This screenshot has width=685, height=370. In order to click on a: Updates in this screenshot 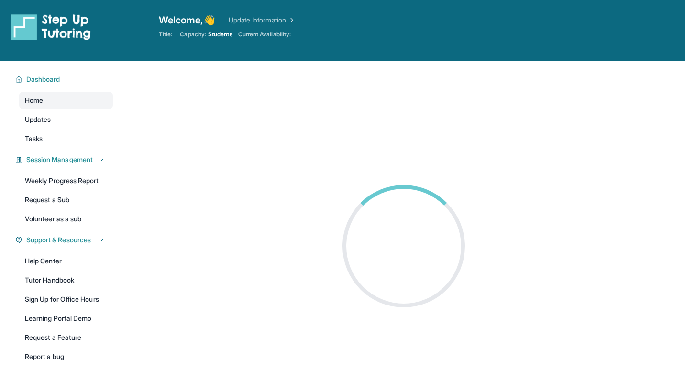, I will do `click(66, 120)`.